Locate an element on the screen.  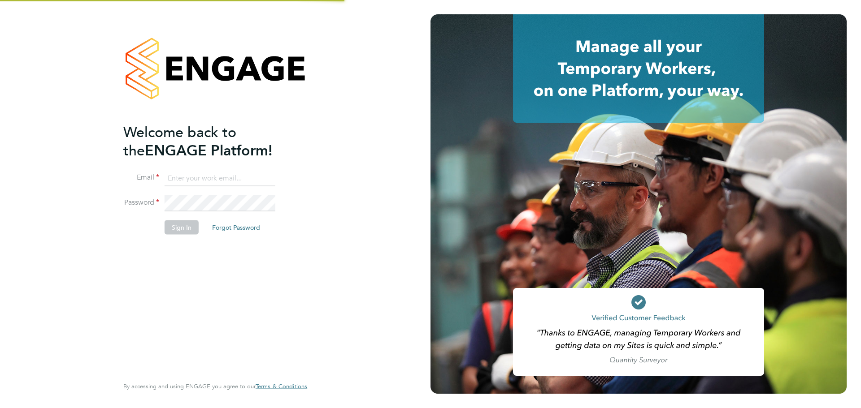
button: Sign In is located at coordinates (182, 228).